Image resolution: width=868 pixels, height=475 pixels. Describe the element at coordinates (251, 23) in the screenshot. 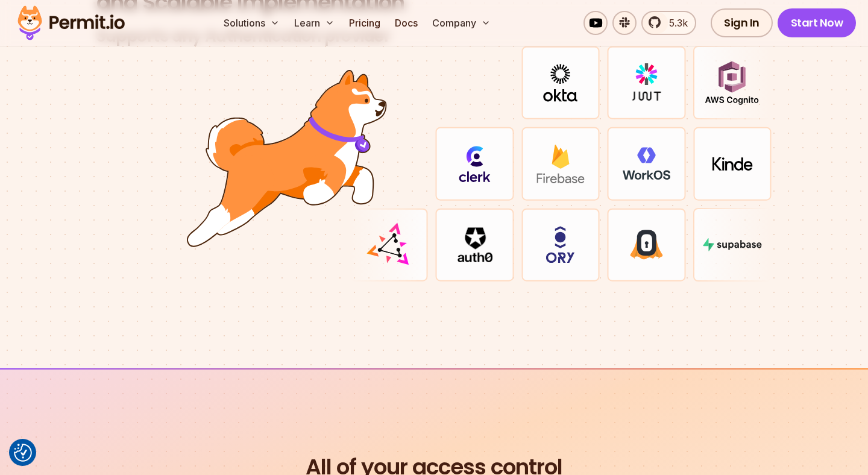

I see `button: Solutions` at that location.